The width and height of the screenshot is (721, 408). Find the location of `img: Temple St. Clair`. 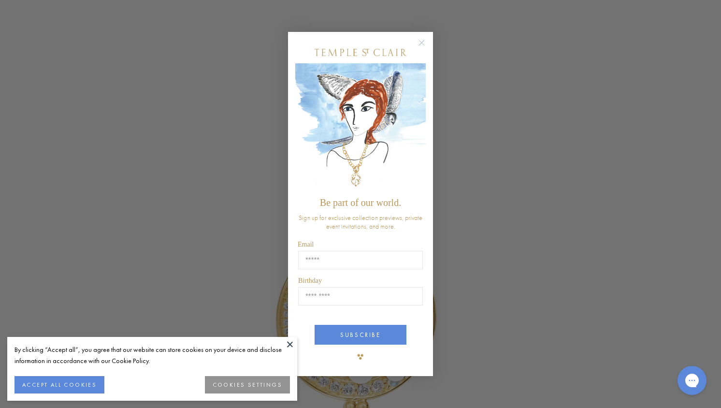

img: Temple St. Clair is located at coordinates (361, 52).